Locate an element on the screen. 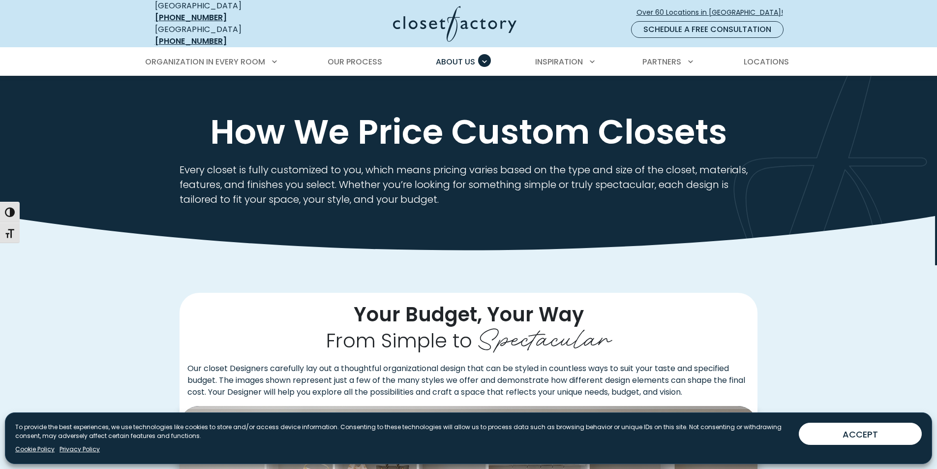  a: Privacy Policy is located at coordinates (80, 449).